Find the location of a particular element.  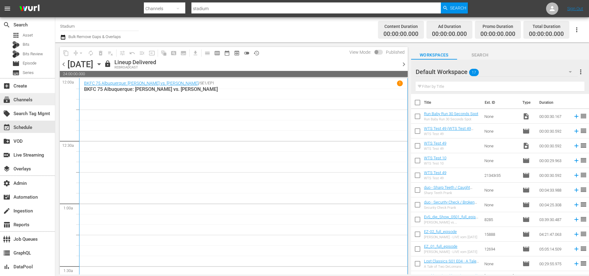

span: Search Tag Mgmt is located at coordinates (7, 114).